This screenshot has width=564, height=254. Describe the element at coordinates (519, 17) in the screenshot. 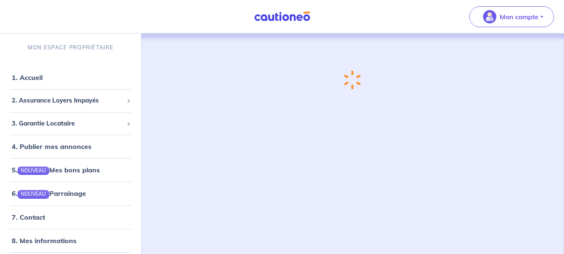

I see `p: Mon compte` at that location.